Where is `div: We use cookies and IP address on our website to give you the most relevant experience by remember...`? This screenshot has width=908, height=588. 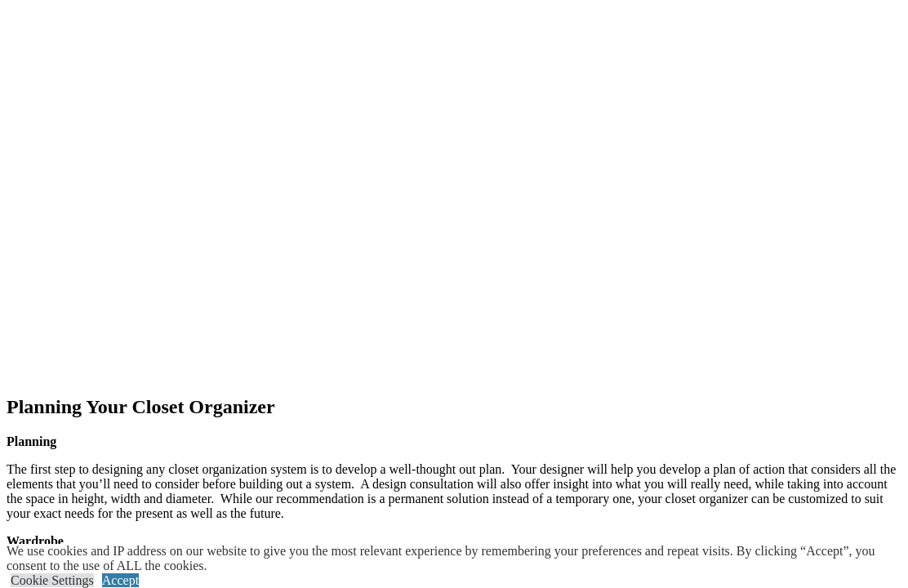
div: We use cookies and IP address on our website to give you the most relevant experience by remember... is located at coordinates (457, 558).